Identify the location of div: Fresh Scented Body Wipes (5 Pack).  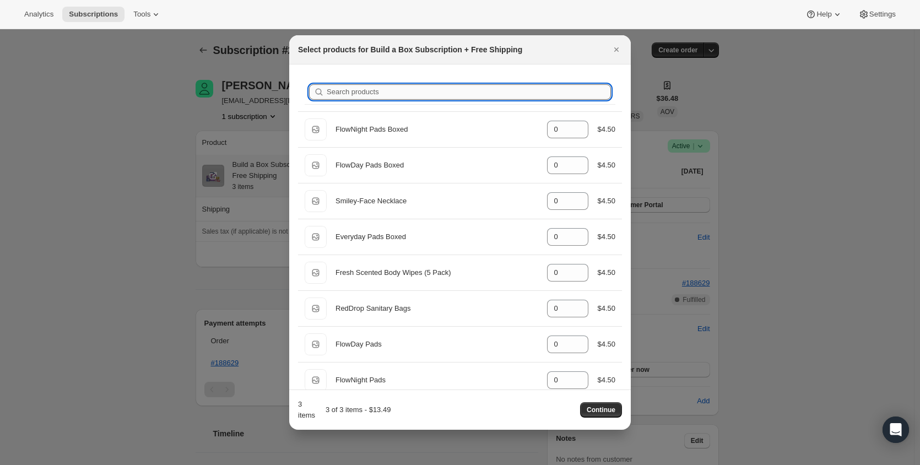
(437, 273).